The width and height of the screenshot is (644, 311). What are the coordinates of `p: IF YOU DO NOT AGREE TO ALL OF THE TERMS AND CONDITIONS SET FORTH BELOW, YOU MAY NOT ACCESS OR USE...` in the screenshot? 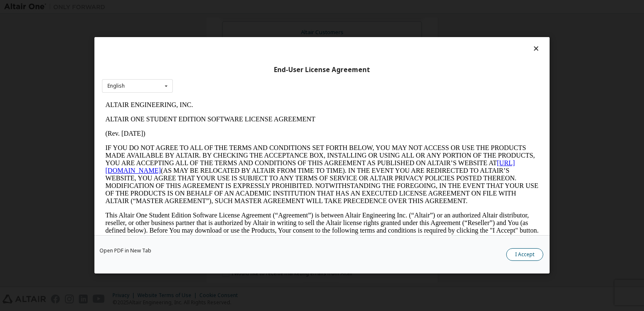 It's located at (220, 76).